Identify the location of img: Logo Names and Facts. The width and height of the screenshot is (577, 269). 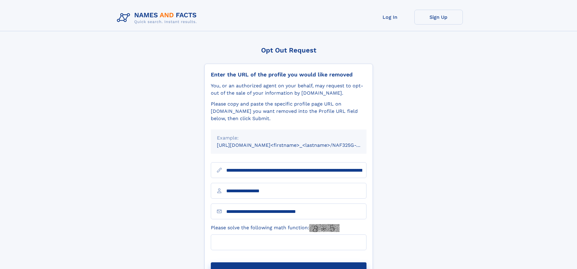
(158, 18).